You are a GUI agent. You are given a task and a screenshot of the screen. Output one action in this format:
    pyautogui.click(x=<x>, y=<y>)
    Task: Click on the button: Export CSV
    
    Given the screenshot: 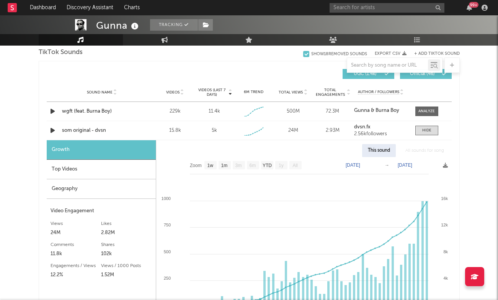 What is the action you would take?
    pyautogui.click(x=391, y=54)
    